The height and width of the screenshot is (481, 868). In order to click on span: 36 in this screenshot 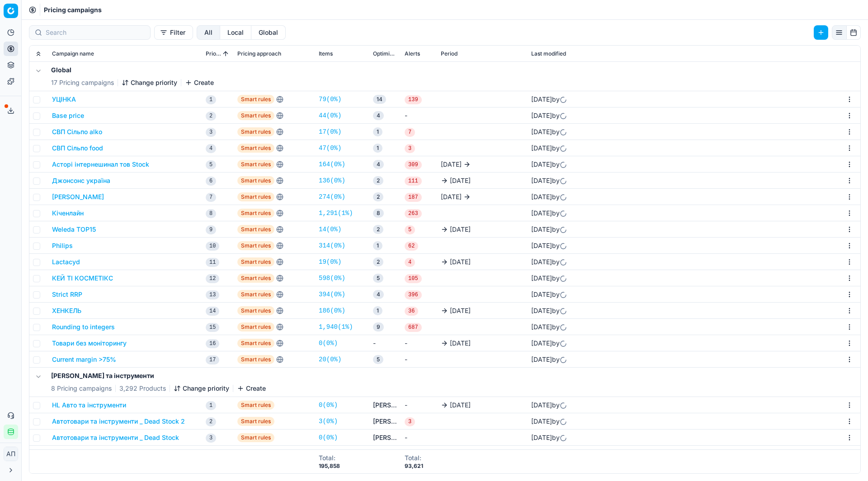, I will do `click(411, 312)`.